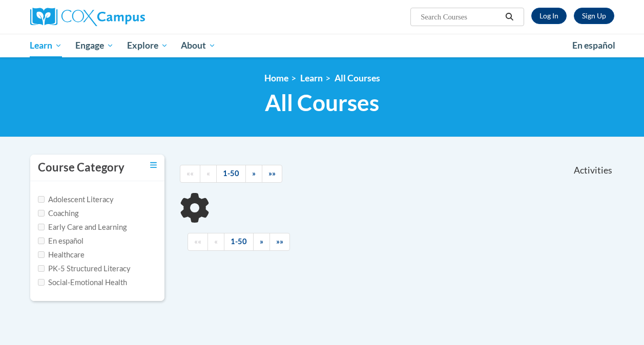  I want to click on a: Cox Campus, so click(123, 17).